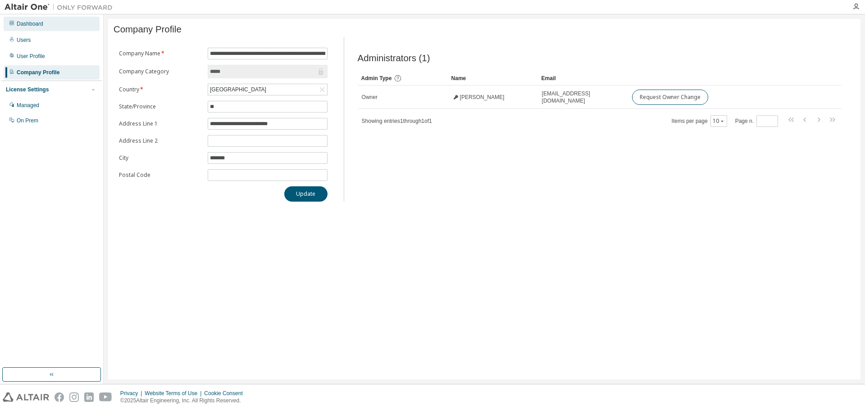 The image size is (865, 410). I want to click on div: Dashboard, so click(30, 24).